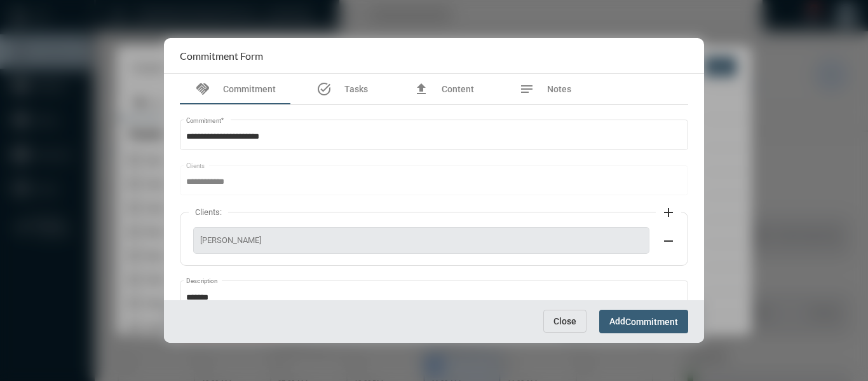 This screenshot has height=381, width=868. Describe the element at coordinates (668, 212) in the screenshot. I see `mat-icon: add` at that location.